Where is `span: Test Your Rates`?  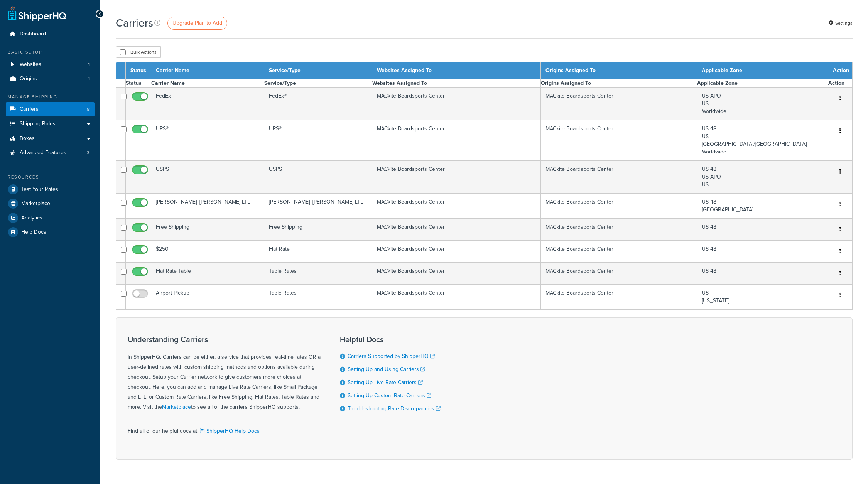 span: Test Your Rates is located at coordinates (40, 189).